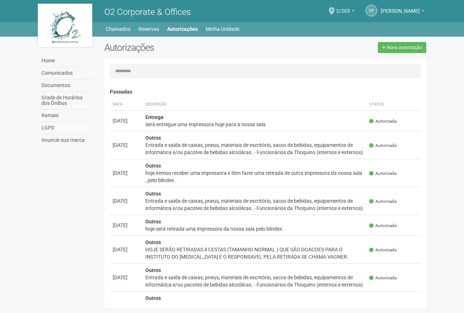 The height and width of the screenshot is (313, 464). I want to click on a: Reservas, so click(149, 29).